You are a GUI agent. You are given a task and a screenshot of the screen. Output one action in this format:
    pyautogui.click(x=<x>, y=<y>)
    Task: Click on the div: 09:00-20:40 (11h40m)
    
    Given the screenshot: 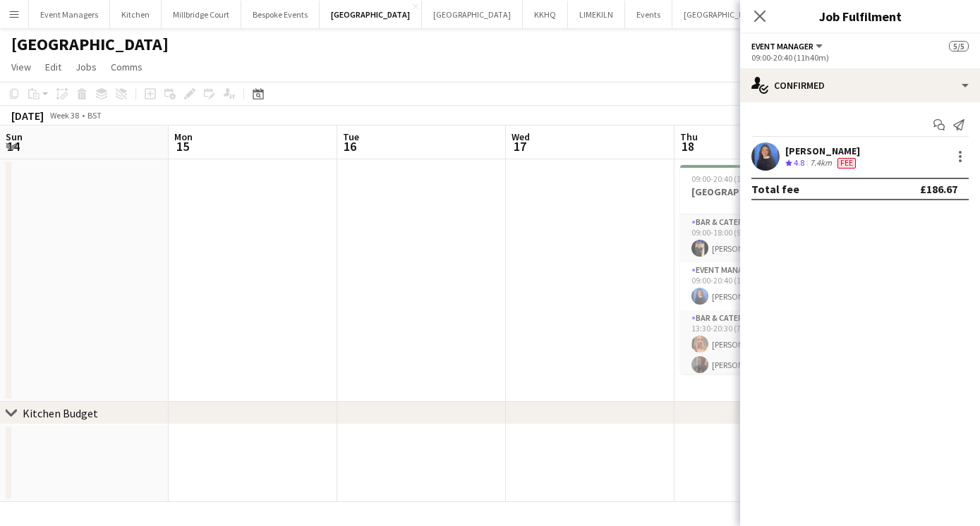 What is the action you would take?
    pyautogui.click(x=860, y=57)
    